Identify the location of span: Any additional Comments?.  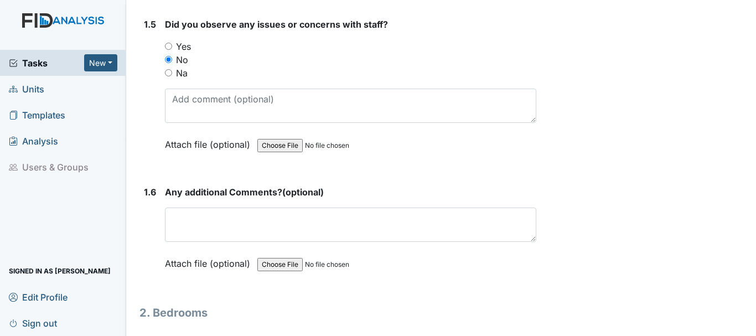
(224, 192).